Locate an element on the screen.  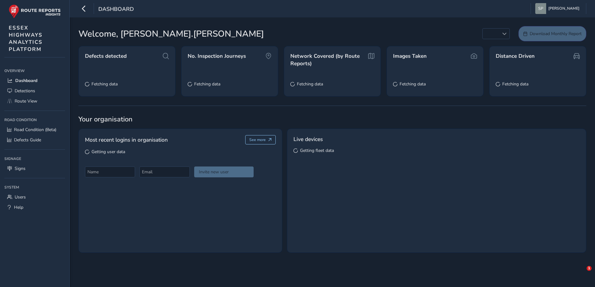
a: See more is located at coordinates (260, 140).